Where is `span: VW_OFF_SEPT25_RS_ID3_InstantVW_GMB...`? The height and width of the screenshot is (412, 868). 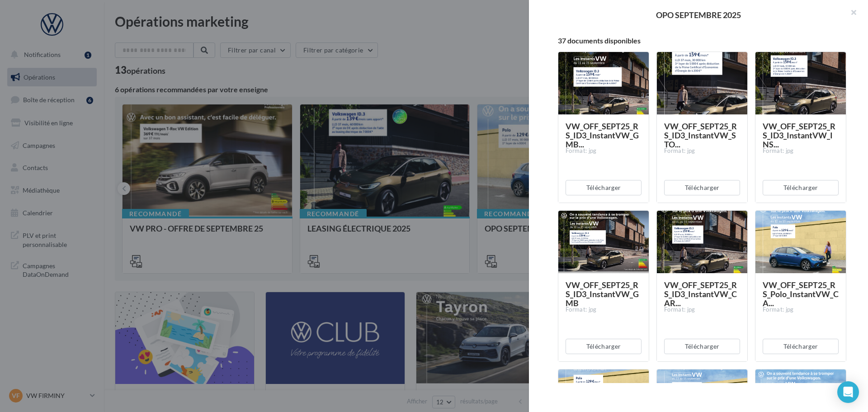 span: VW_OFF_SEPT25_RS_ID3_InstantVW_GMB... is located at coordinates (602, 135).